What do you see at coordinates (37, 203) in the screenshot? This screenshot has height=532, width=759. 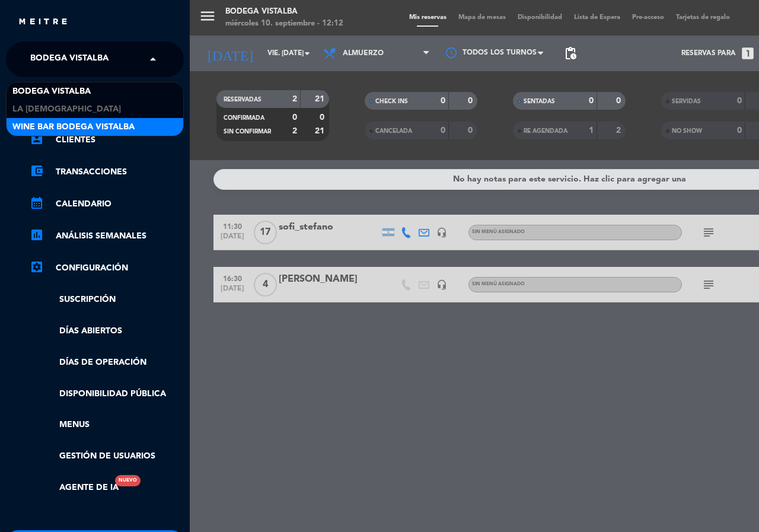 I see `i: calendar_month` at bounding box center [37, 203].